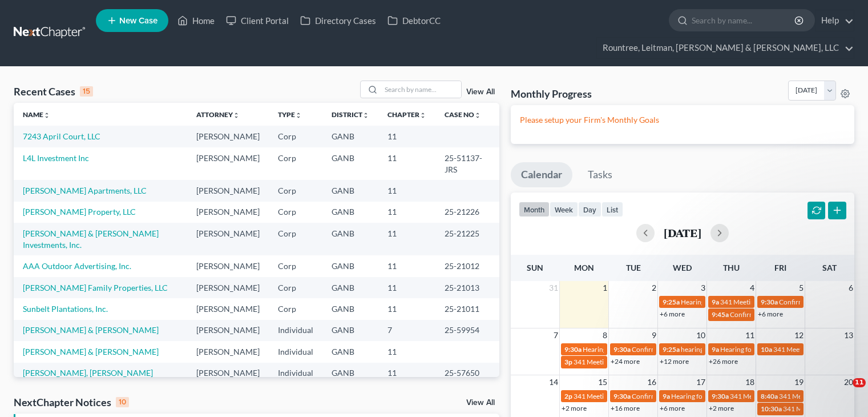 This screenshot has height=417, width=868. Describe the element at coordinates (569, 396) in the screenshot. I see `span: 2p` at that location.